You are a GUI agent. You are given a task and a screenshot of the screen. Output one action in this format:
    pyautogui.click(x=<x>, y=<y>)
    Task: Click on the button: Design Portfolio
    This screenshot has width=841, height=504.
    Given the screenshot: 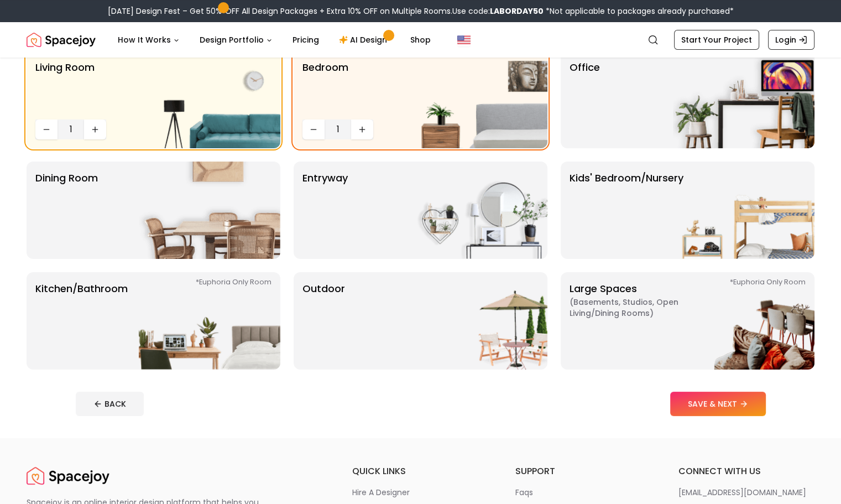 What is the action you would take?
    pyautogui.click(x=236, y=40)
    